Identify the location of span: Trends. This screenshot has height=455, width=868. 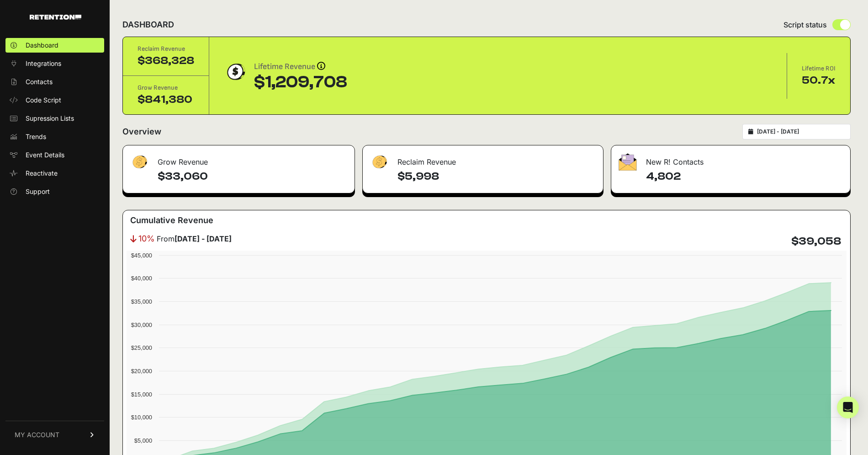
(36, 137).